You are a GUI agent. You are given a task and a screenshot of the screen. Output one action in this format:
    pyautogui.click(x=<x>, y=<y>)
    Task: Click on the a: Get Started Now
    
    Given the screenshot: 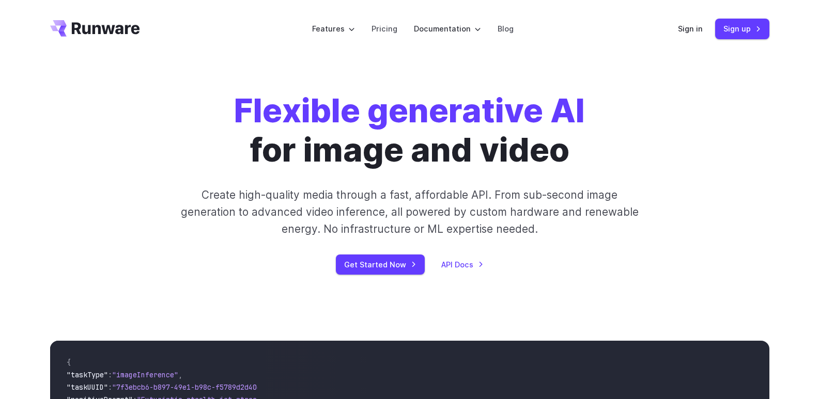 What is the action you would take?
    pyautogui.click(x=380, y=265)
    